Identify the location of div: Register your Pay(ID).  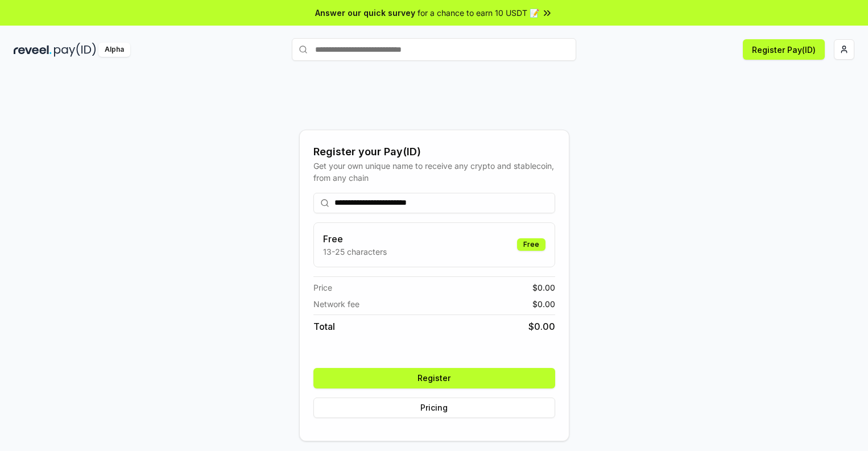
(434, 152).